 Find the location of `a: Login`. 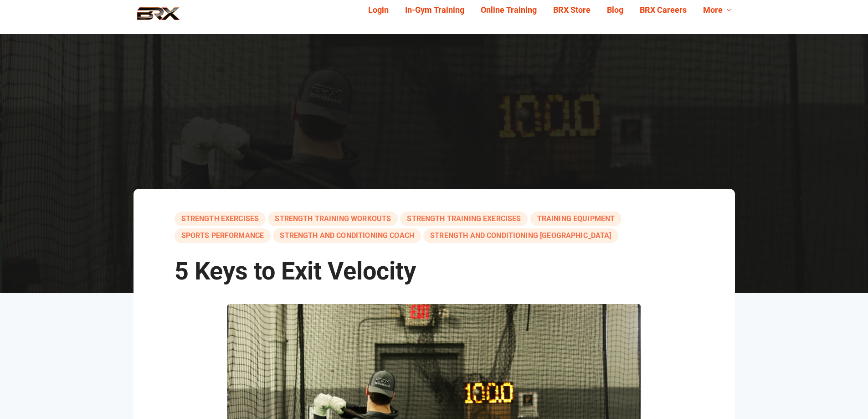

a: Login is located at coordinates (378, 10).